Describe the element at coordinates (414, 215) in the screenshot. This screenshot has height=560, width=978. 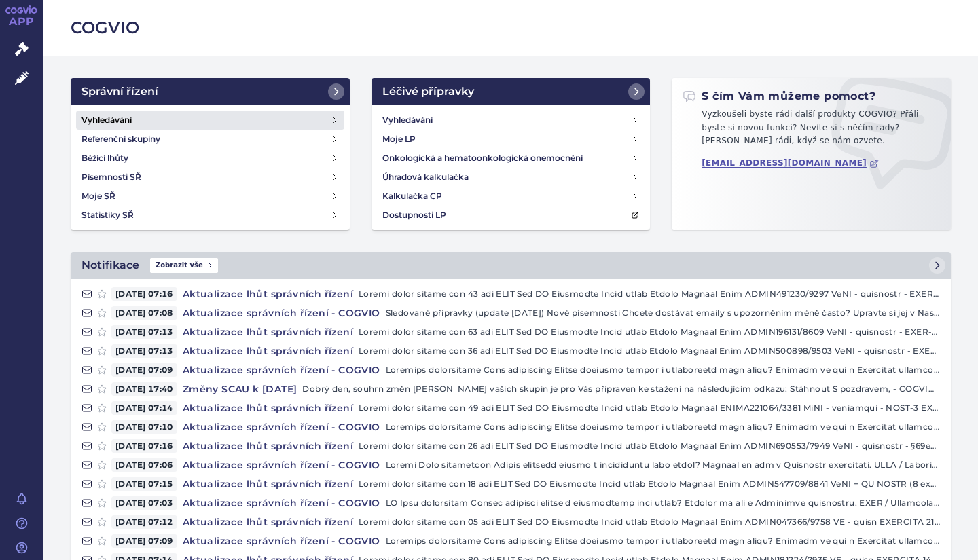
I see `h4: Dostupnosti LP` at that location.